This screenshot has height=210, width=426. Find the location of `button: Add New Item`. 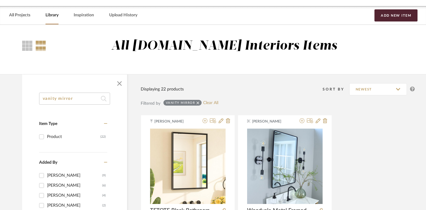

button: Add New Item is located at coordinates (396, 15).